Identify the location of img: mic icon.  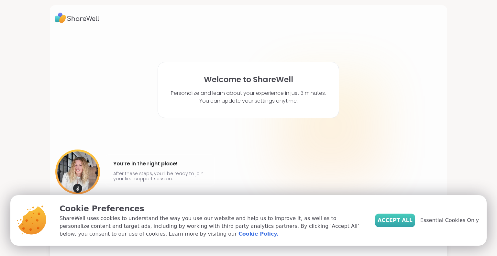
(78, 188).